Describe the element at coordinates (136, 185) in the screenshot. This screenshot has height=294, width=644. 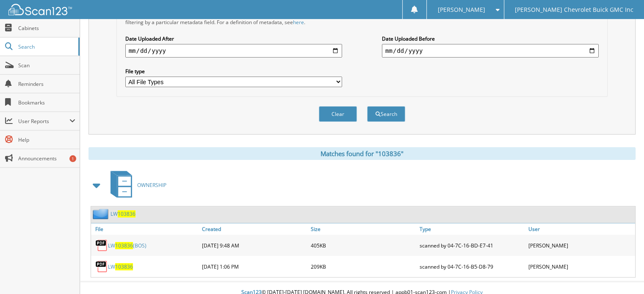
I see `a: OWNERSHIP` at that location.